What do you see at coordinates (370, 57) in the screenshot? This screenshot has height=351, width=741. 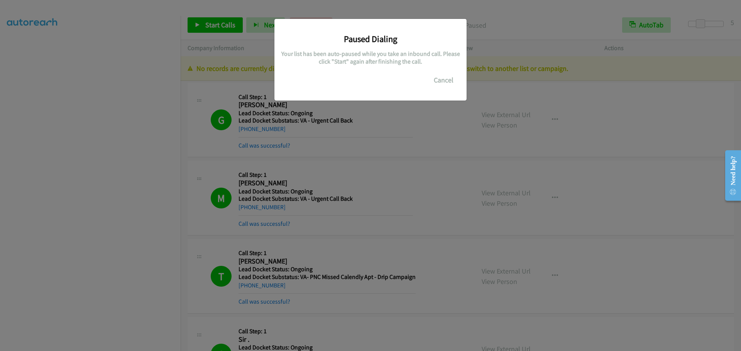 I see `h5: Your list has been auto-paused while you take an inbound call. Please click "Start" again after f...` at bounding box center [370, 57].